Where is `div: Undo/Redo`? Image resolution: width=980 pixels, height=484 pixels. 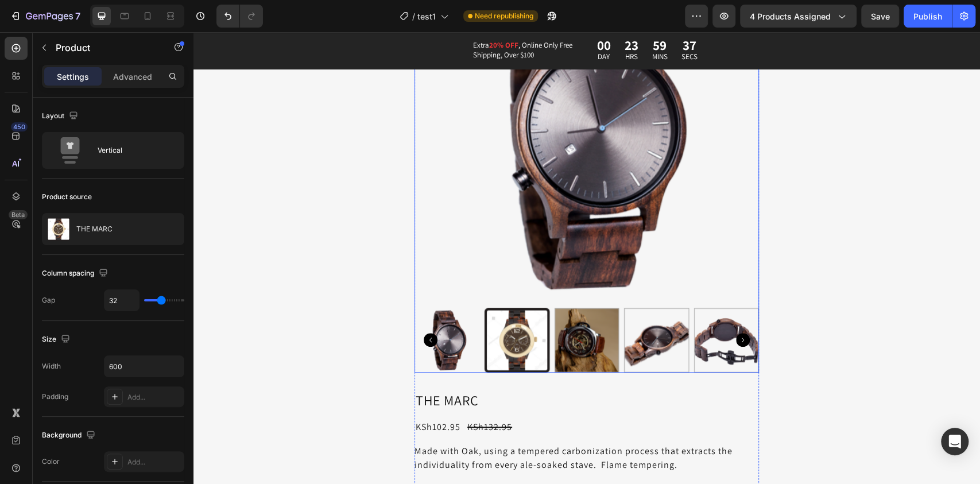 div: Undo/Redo is located at coordinates (239, 16).